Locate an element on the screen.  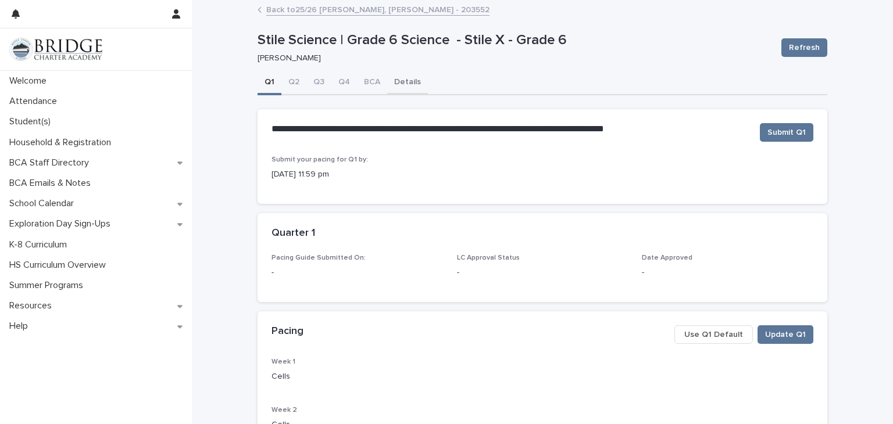
h2: Pacing is located at coordinates (287, 332).